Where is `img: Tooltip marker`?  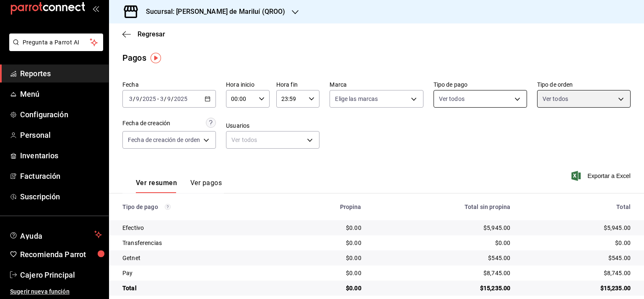
img: Tooltip marker is located at coordinates (156, 58).